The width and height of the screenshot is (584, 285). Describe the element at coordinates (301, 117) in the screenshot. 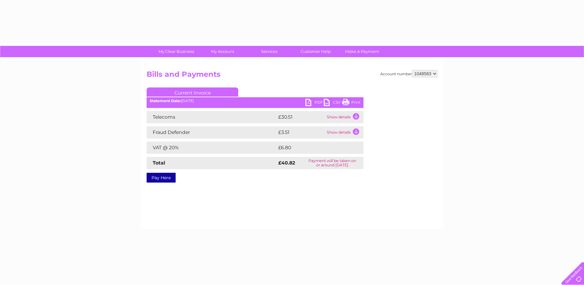

I see `td: £30.51` at that location.